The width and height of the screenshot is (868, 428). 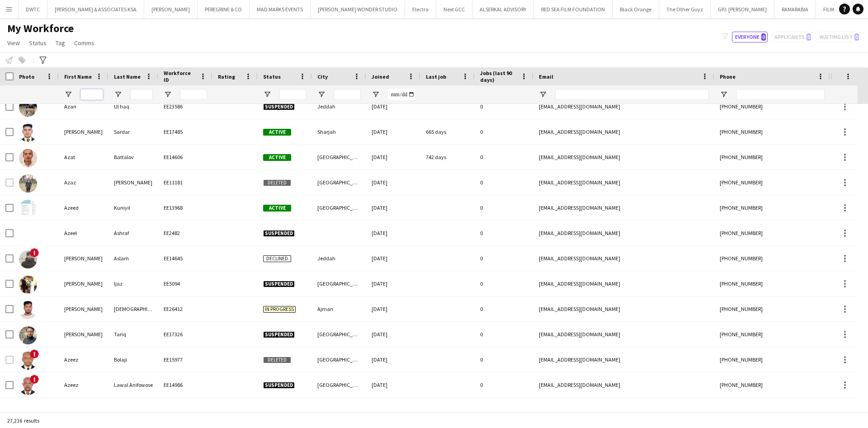 I want to click on span: Phone, so click(x=728, y=77).